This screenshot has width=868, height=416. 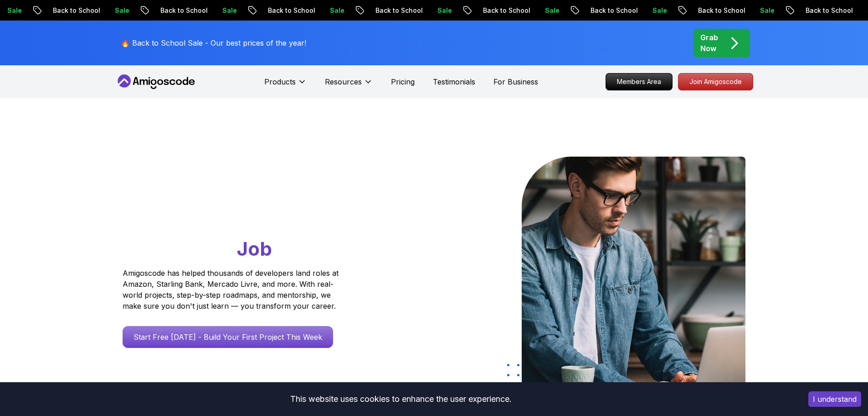 What do you see at coordinates (254, 248) in the screenshot?
I see `span: Job` at bounding box center [254, 248].